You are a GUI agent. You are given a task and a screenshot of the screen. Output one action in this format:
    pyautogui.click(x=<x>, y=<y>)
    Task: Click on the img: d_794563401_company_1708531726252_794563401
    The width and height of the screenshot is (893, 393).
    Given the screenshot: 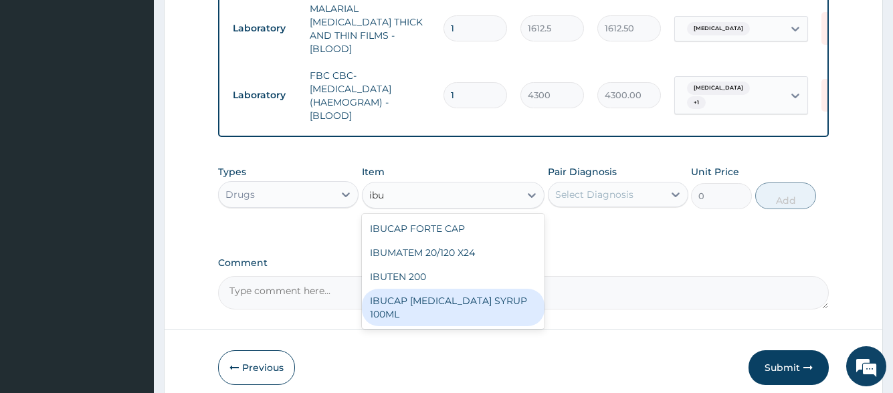 What is the action you would take?
    pyautogui.click(x=39, y=84)
    